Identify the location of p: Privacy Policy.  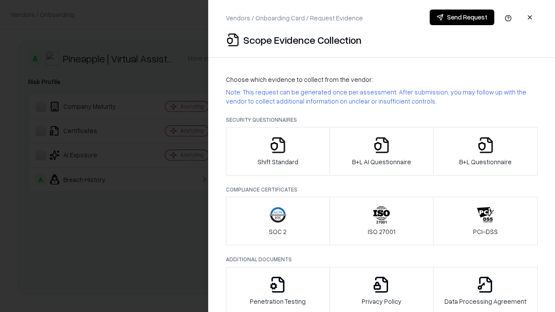
(382, 301).